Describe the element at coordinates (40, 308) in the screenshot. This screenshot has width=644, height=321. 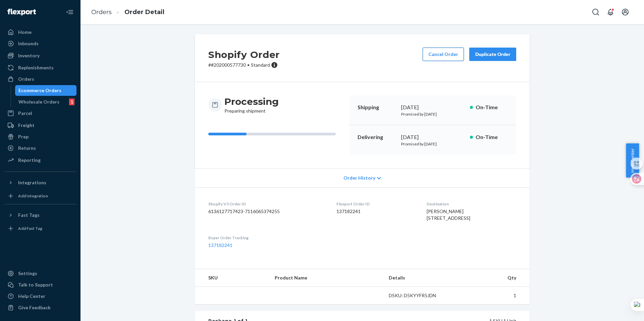
I see `button: Give Feedback` at that location.